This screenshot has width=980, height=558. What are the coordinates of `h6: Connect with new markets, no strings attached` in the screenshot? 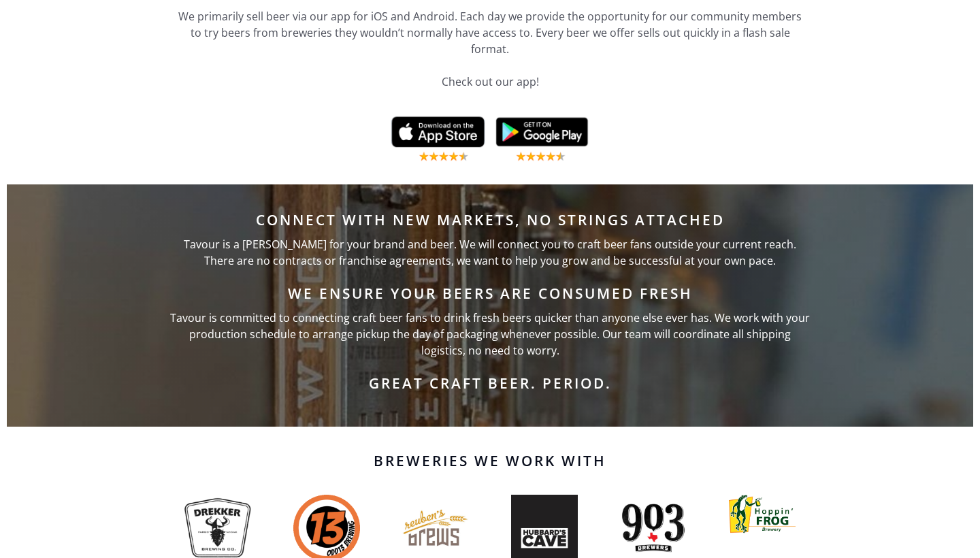 It's located at (490, 219).